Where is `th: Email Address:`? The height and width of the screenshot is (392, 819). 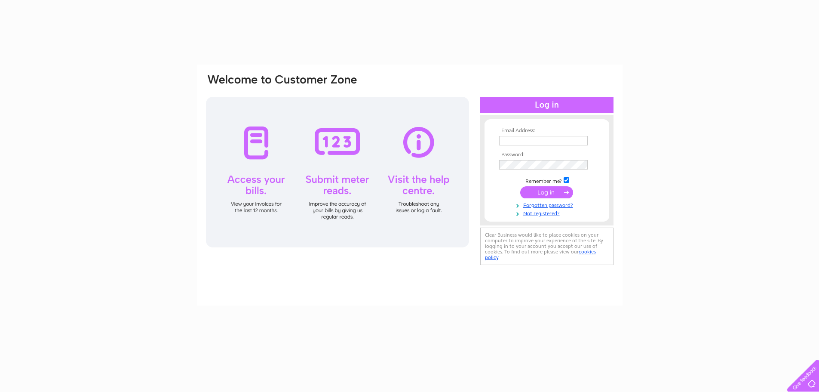
th: Email Address: is located at coordinates (547, 131).